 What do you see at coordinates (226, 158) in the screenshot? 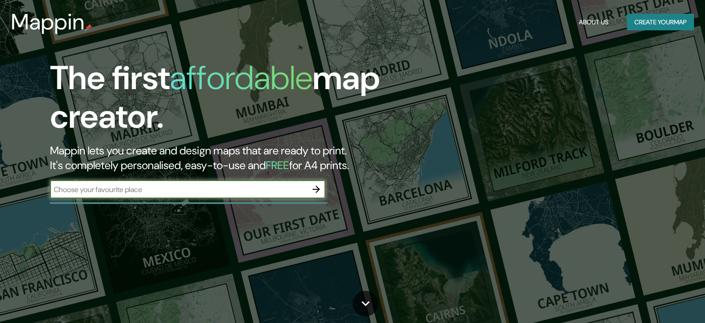
I see `h2: Mappin lets you create and design maps that are ready to print. It's completely personalised, eas...` at bounding box center [226, 158].